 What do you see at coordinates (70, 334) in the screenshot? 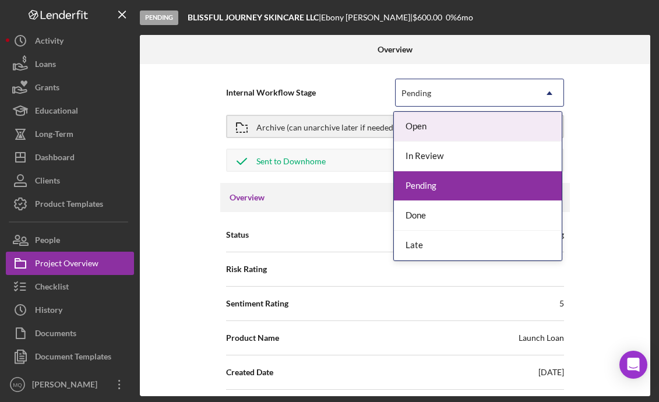
I see `a: Documents` at bounding box center [70, 334].